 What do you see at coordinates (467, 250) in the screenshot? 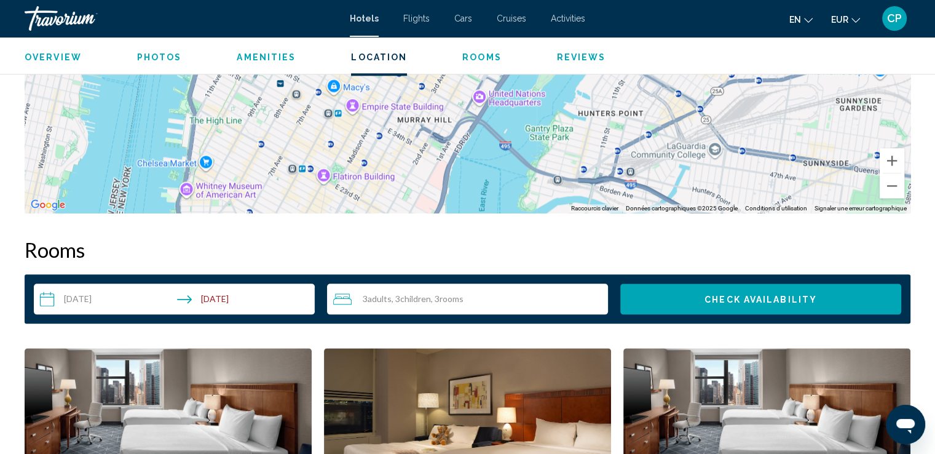
I see `h2: Rooms` at bounding box center [467, 250].